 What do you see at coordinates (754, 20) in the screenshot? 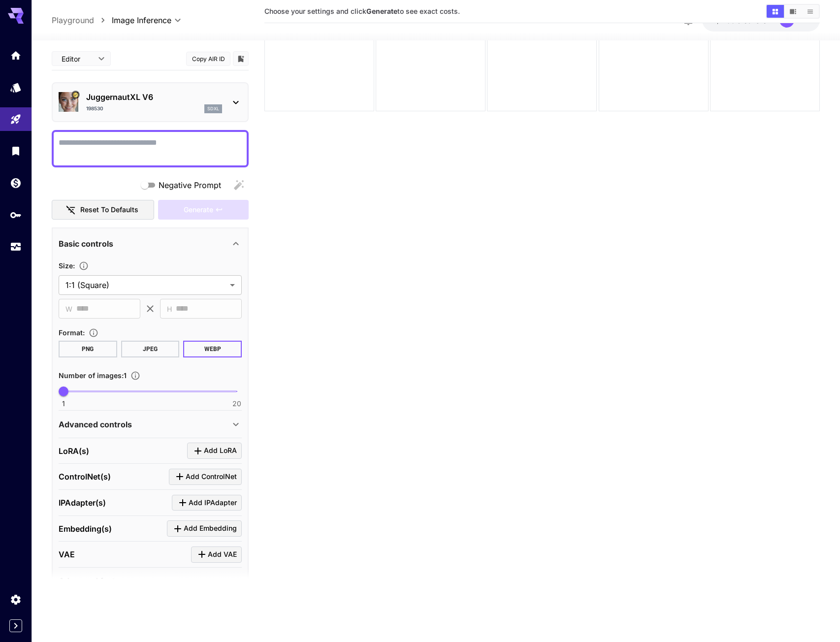
I see `span: credits left` at bounding box center [754, 20].